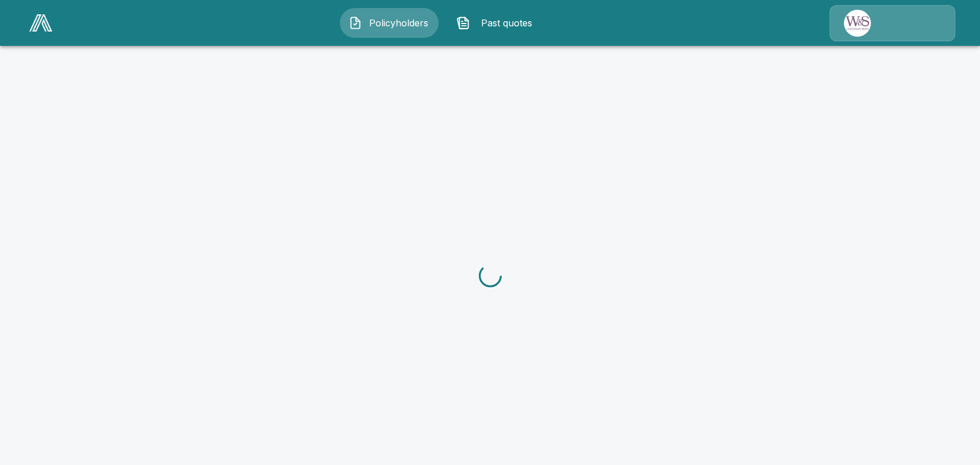 This screenshot has width=980, height=465. Describe the element at coordinates (389, 23) in the screenshot. I see `a: Policyholders IconPolicyholders` at that location.